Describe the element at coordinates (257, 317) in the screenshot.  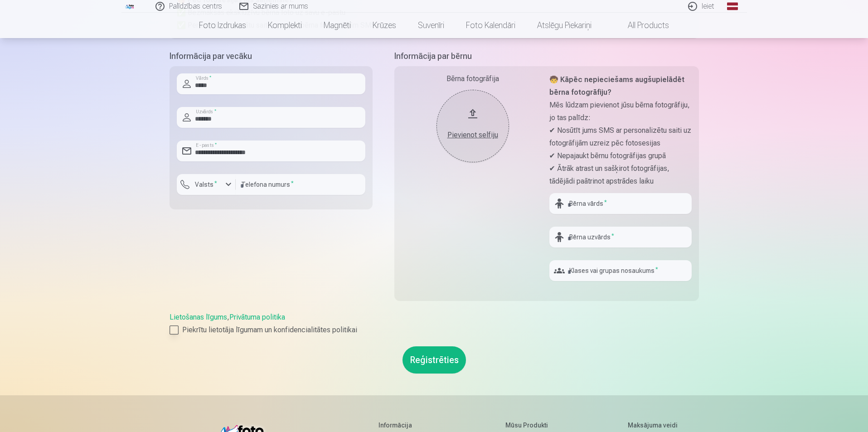
I see `a: Privātuma politika` at that location.